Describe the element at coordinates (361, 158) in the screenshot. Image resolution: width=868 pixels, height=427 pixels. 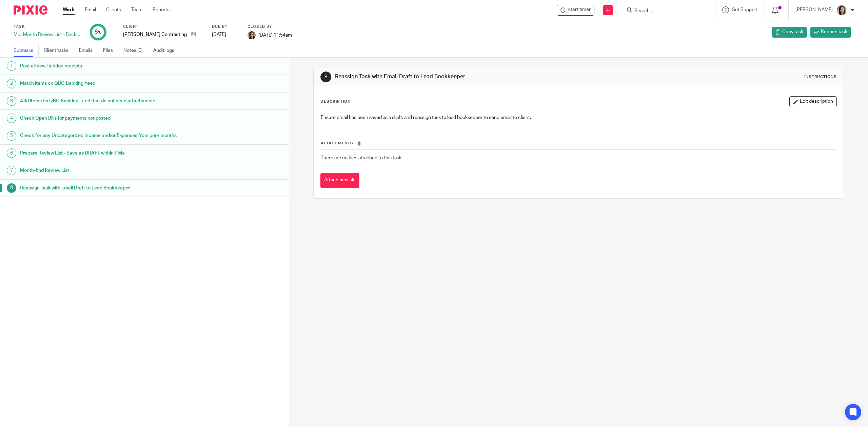
I see `span: There are no files attached to this task.` at that location.